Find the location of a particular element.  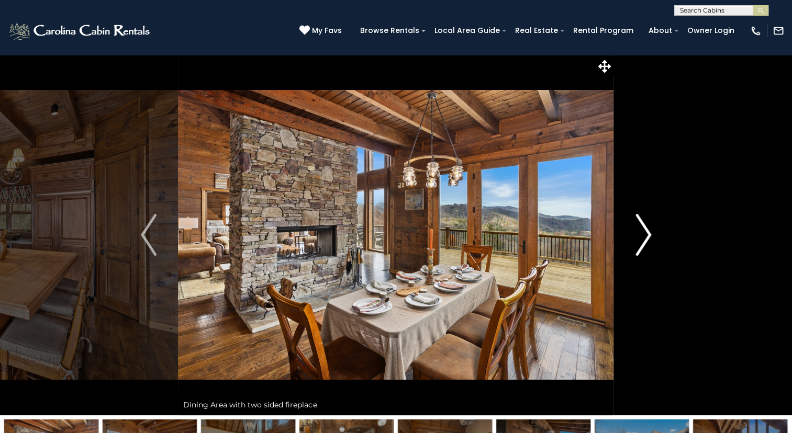

a: Real Estate is located at coordinates (536, 30).